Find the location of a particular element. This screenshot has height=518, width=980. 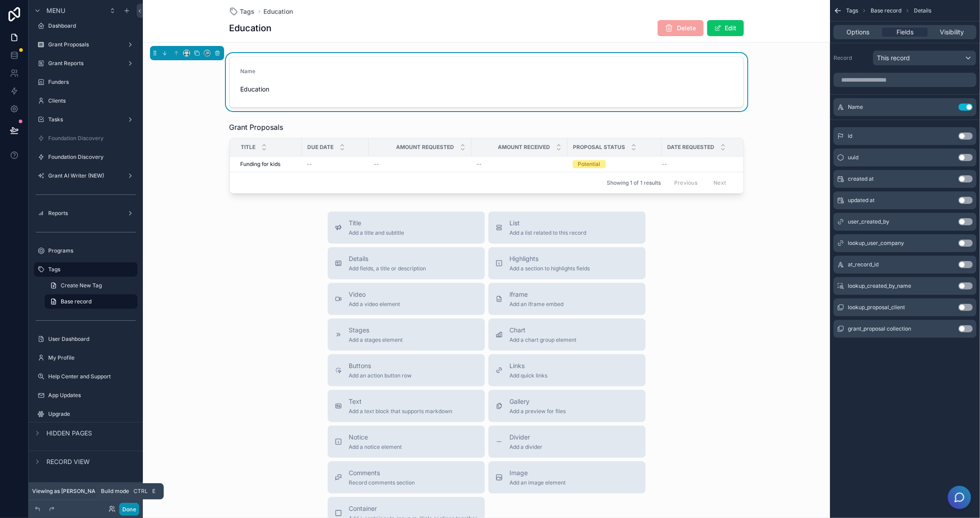

span: Text is located at coordinates (401, 402).